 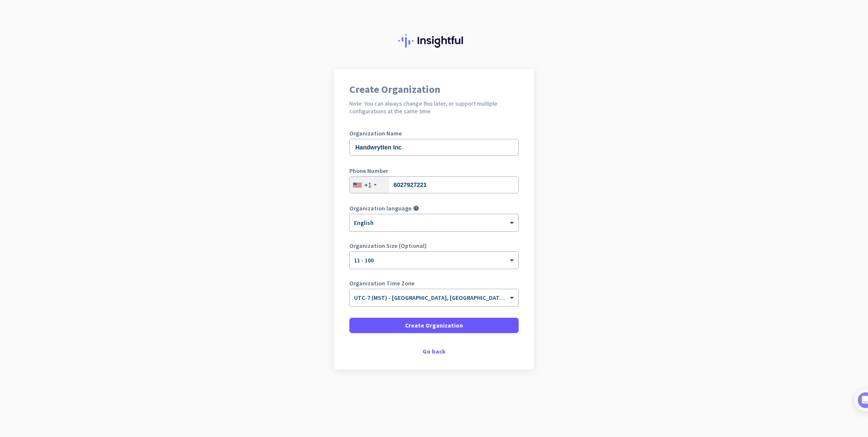 What do you see at coordinates (434, 171) in the screenshot?
I see `label: Phone Number` at bounding box center [434, 171].